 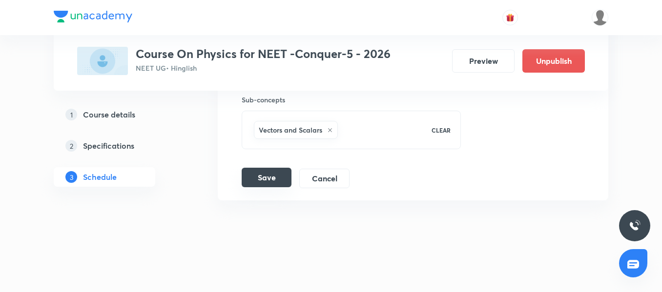 What do you see at coordinates (71, 115) in the screenshot?
I see `p: 1` at bounding box center [71, 115].